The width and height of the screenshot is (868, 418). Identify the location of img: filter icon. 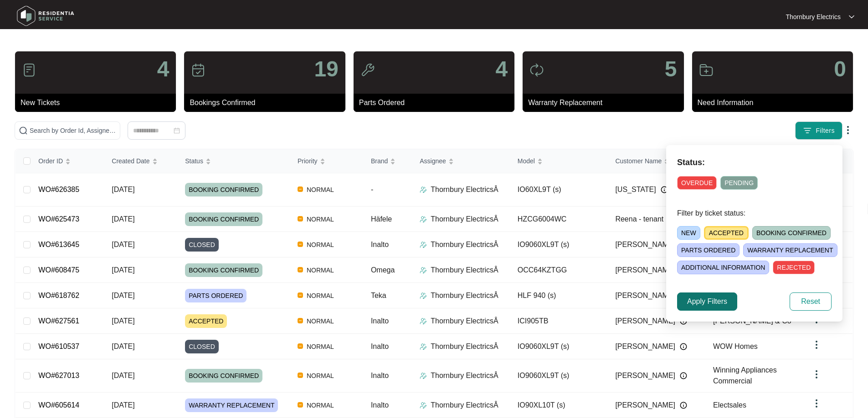
(808, 130).